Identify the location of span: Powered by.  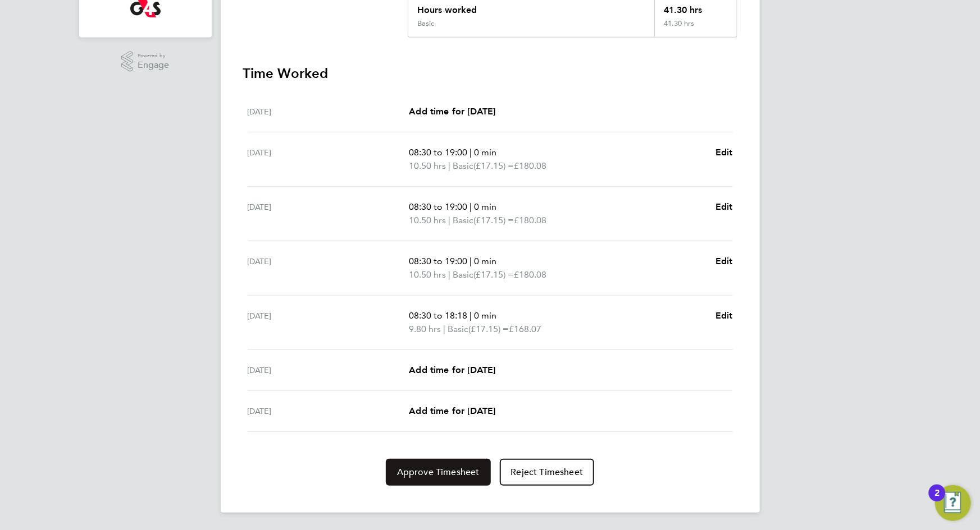
(153, 56).